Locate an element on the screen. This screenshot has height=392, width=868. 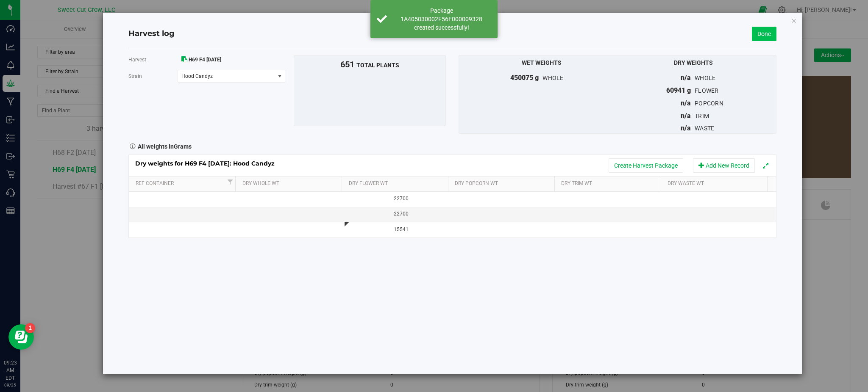
a: Ref Container is located at coordinates (180, 184).